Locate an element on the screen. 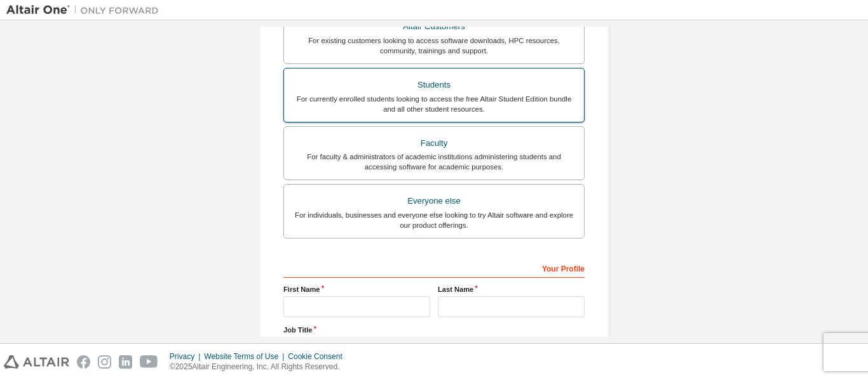 The height and width of the screenshot is (380, 868). div: Students is located at coordinates (434, 85).